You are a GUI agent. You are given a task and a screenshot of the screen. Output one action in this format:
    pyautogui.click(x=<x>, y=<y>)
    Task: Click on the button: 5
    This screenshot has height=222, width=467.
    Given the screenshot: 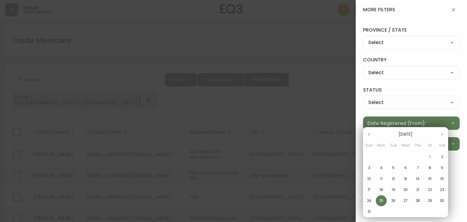 What is the action you would take?
    pyautogui.click(x=393, y=168)
    